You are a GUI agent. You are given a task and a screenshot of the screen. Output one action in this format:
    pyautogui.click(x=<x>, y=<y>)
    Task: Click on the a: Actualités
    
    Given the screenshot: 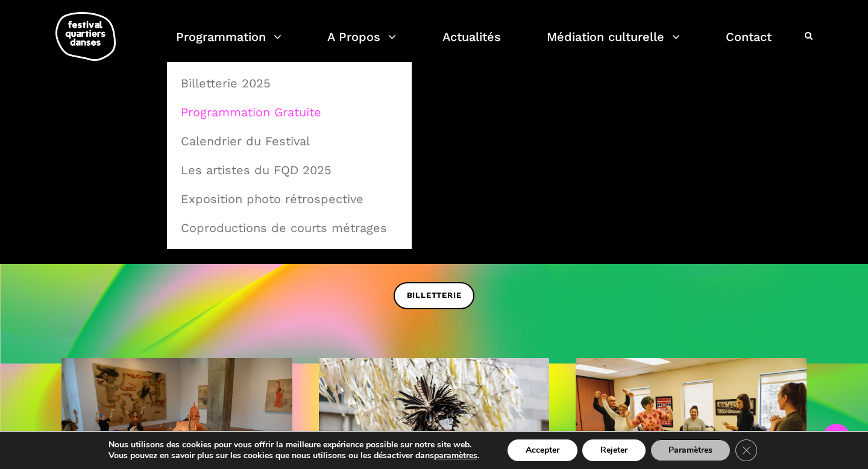 What is the action you would take?
    pyautogui.click(x=472, y=44)
    